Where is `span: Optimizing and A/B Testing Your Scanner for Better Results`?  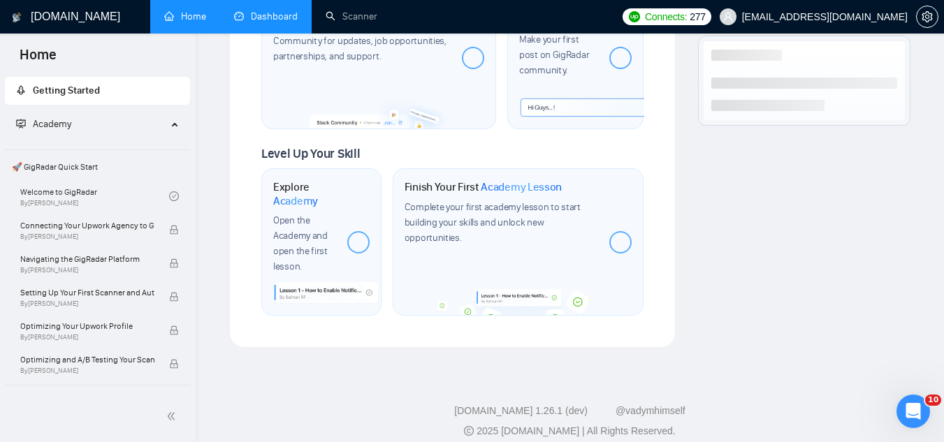 span: Optimizing and A/B Testing Your Scanner for Better Results is located at coordinates (87, 360).